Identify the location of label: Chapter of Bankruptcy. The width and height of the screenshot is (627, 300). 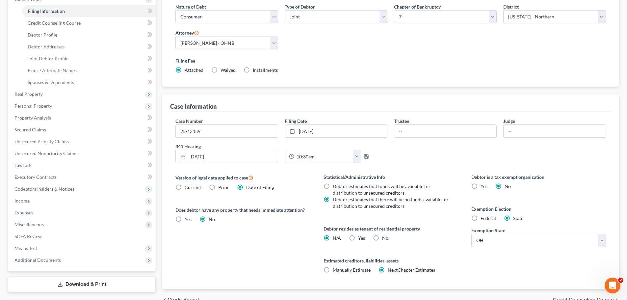
(418, 7).